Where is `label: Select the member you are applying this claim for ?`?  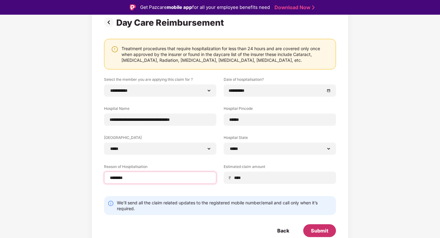
label: Select the member you are applying this claim for ? is located at coordinates (160, 80).